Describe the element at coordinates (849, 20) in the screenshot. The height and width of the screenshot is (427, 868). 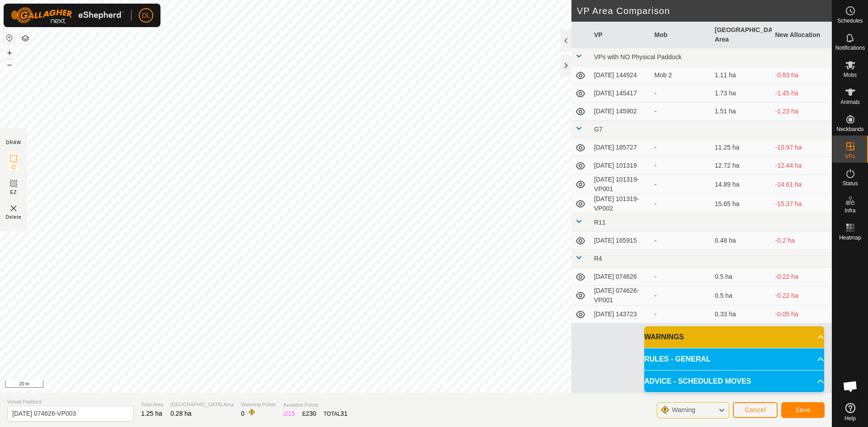
I see `span: Schedules` at that location.